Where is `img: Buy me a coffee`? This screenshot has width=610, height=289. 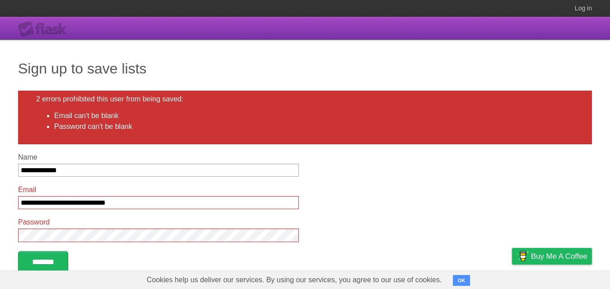
img: Buy me a coffee is located at coordinates (523, 257).